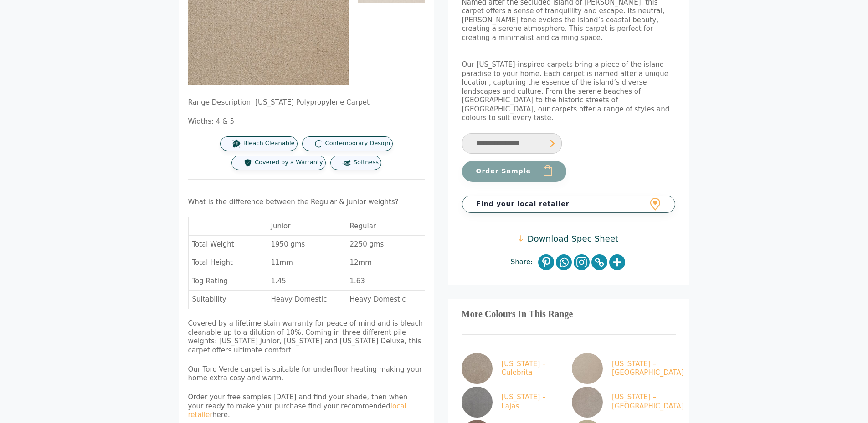 The image size is (868, 423). What do you see at coordinates (228, 245) in the screenshot?
I see `td: Total Weight` at bounding box center [228, 245].